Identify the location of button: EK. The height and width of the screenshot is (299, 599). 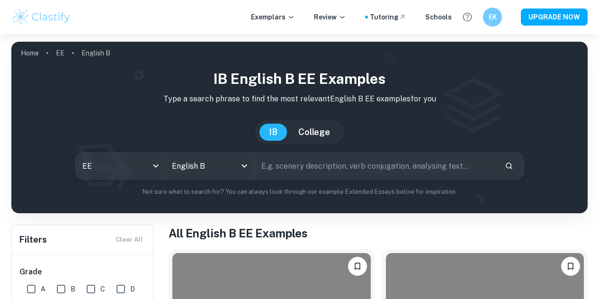
(492, 17).